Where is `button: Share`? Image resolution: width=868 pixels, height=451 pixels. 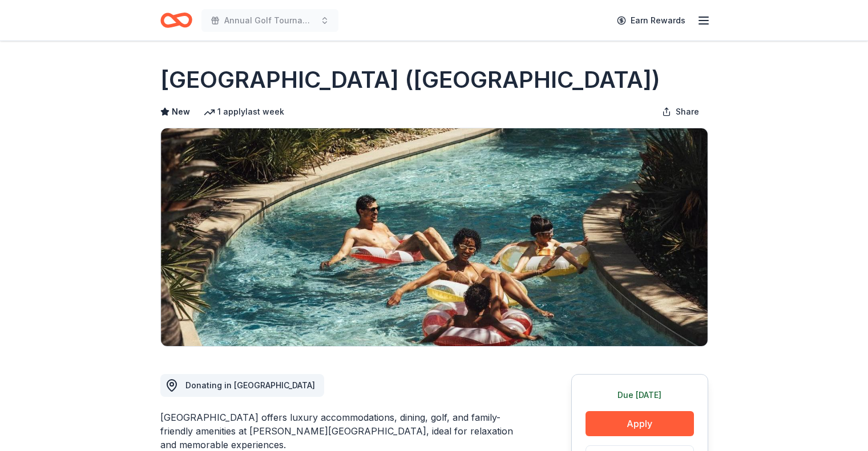 button: Share is located at coordinates (680, 112).